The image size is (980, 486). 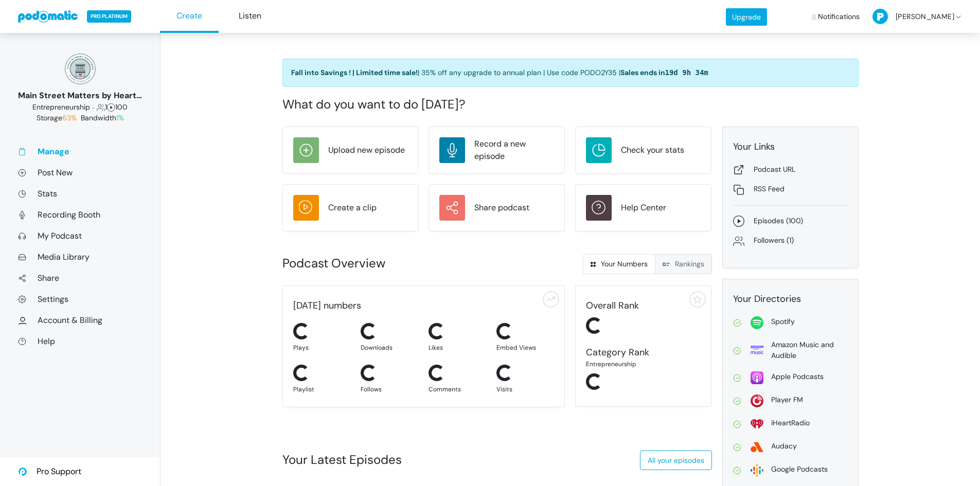 I want to click on span: Business: Entrepreneurship, so click(x=61, y=107).